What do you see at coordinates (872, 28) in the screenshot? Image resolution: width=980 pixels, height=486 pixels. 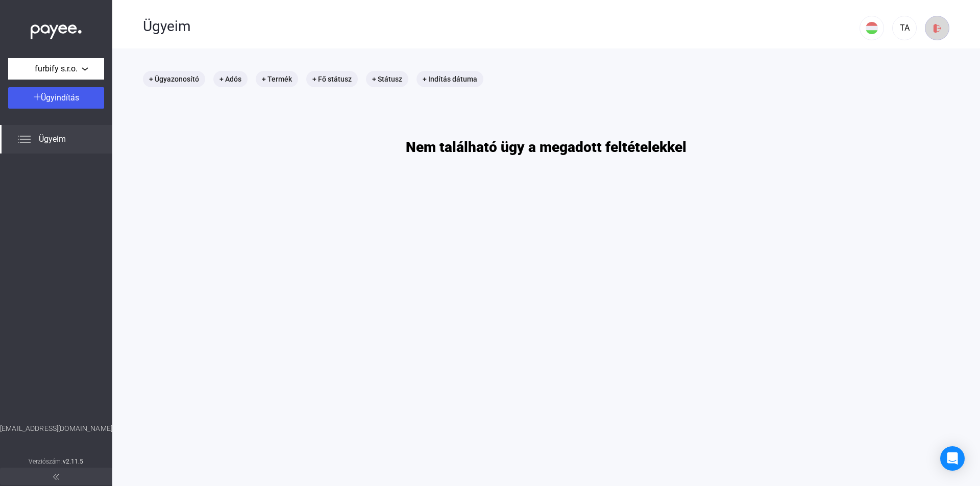 I see `img: HU` at bounding box center [872, 28].